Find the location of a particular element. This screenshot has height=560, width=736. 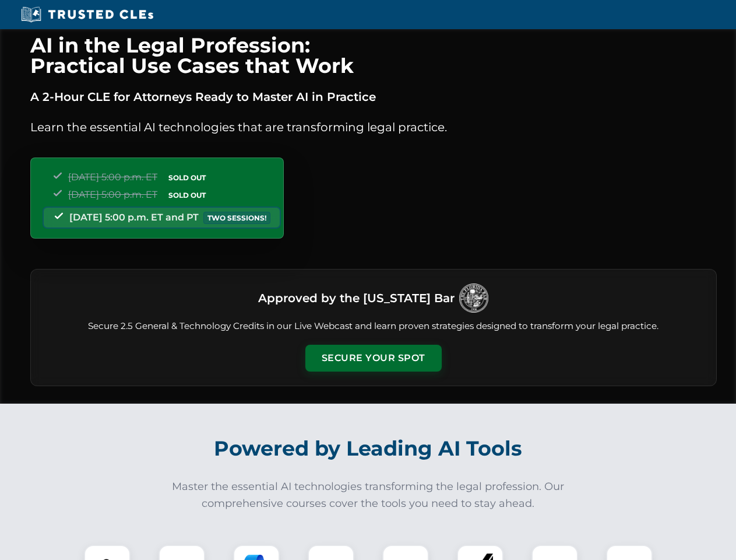

h2: Powered by Leading AI Tools is located at coordinates (369, 448).